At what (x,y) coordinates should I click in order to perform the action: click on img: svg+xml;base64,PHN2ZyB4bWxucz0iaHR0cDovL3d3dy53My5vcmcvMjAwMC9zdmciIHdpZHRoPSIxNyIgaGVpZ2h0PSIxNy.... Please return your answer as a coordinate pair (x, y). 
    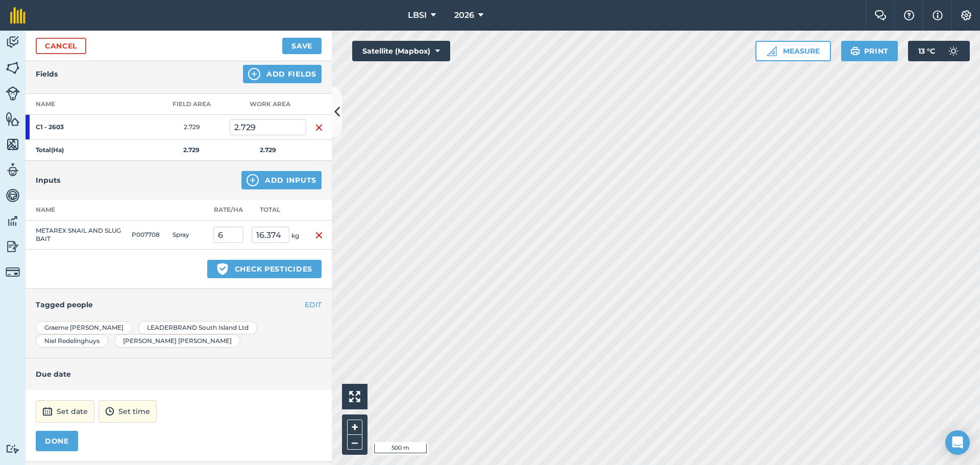
    Looking at the image, I should click on (938, 15).